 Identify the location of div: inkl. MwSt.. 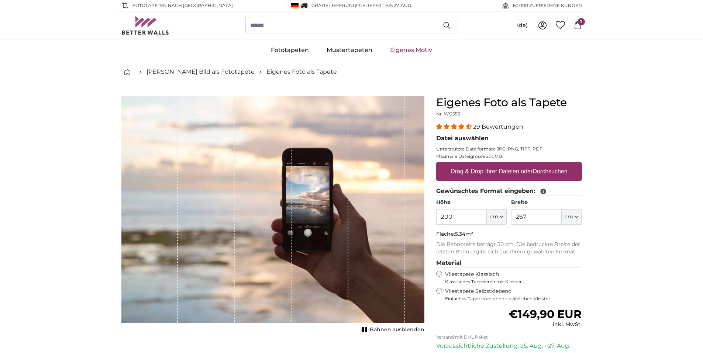
(545, 325).